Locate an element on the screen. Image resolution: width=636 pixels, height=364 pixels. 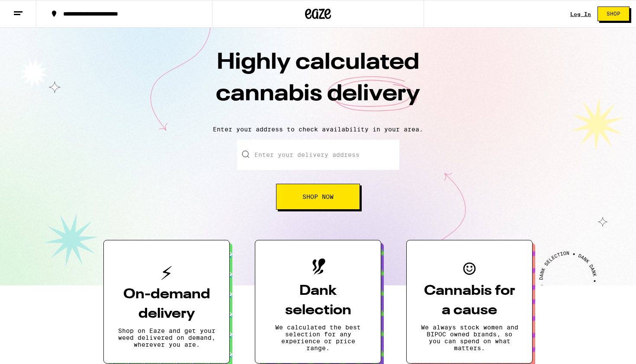
button: Shop Now is located at coordinates (318, 196).